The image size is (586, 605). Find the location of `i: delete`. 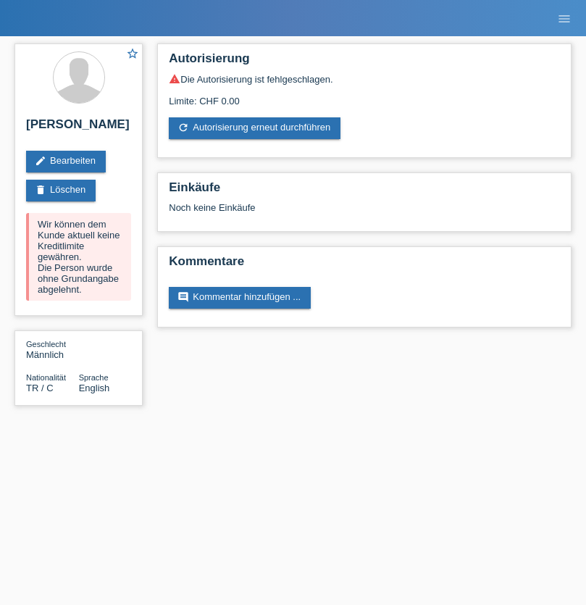

i: delete is located at coordinates (41, 190).